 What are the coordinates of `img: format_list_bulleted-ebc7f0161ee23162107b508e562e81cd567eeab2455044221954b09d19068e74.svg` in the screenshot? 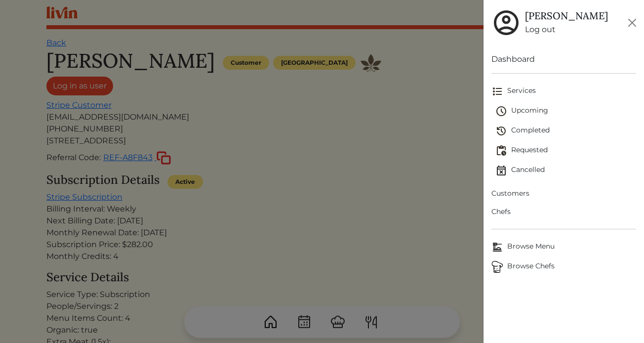 It's located at (497, 92).